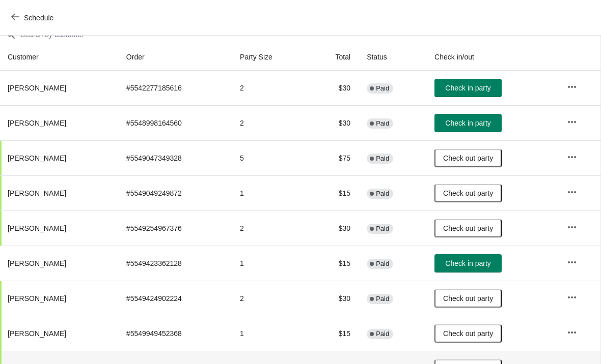 The height and width of the screenshot is (364, 601). I want to click on span: Schedule, so click(38, 18).